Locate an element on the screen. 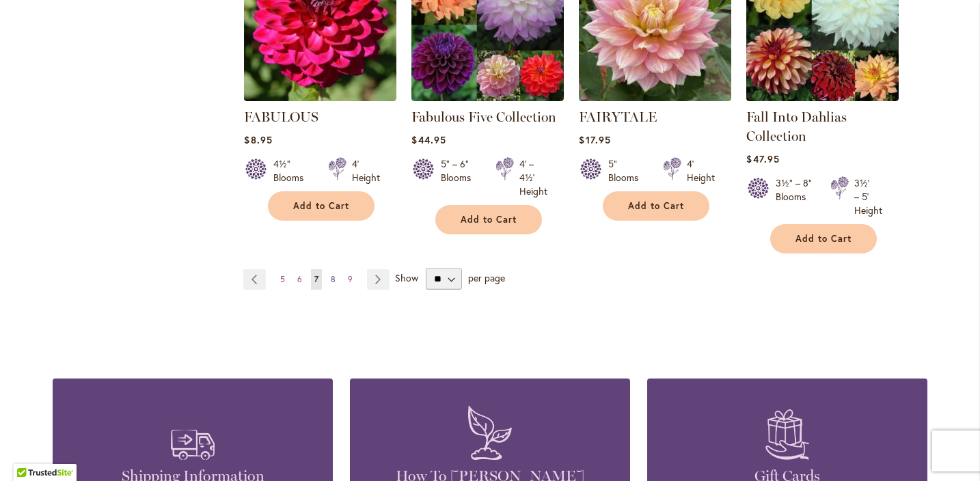 The height and width of the screenshot is (481, 980). span: per page is located at coordinates (486, 277).